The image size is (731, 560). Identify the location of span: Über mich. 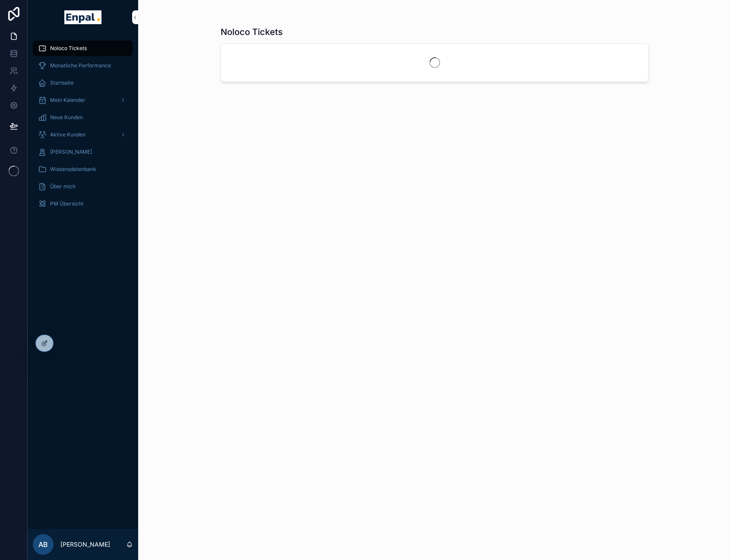
(62, 186).